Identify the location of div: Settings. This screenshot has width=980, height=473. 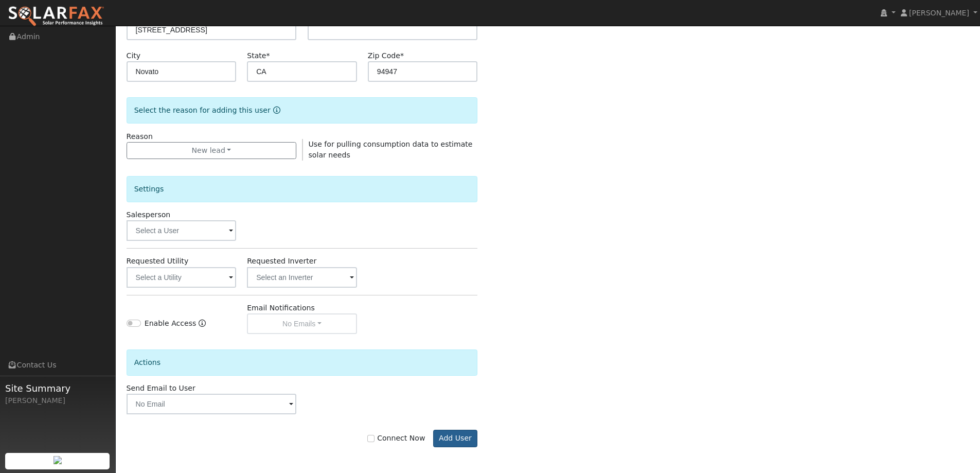
(302, 189).